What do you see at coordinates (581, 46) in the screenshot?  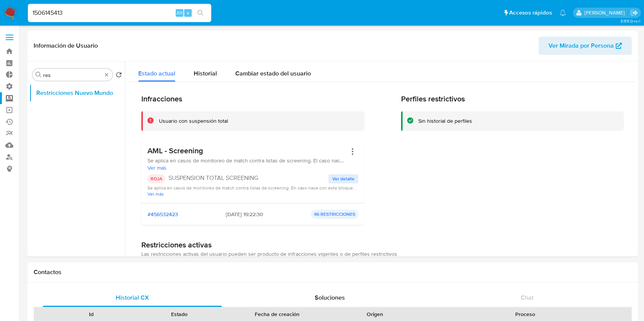 I see `span: Ver Mirada por Persona` at bounding box center [581, 46].